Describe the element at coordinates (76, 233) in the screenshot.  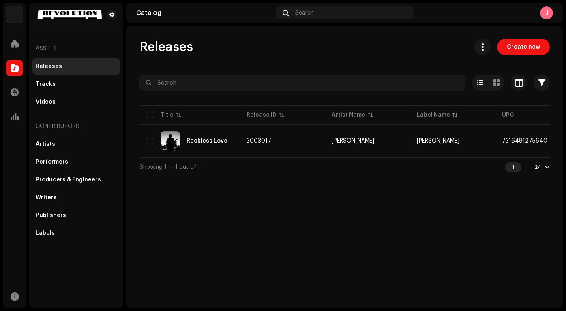
I see `re-m-nav-item: Labels` at that location.